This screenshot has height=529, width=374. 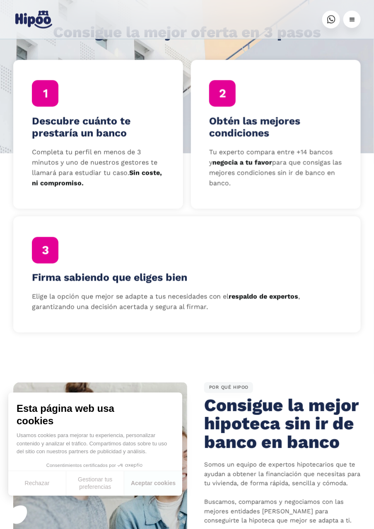 What do you see at coordinates (98, 127) in the screenshot?
I see `h4: Descubre cuánto te prestaría un banco` at bounding box center [98, 127].